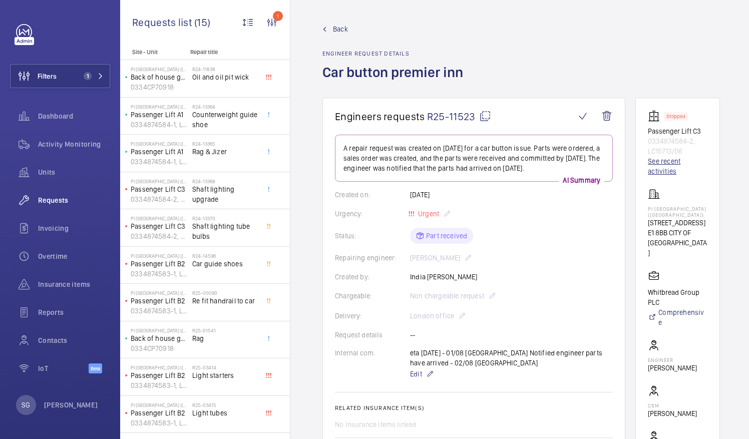 Image resolution: width=749 pixels, height=439 pixels. Describe the element at coordinates (74, 256) in the screenshot. I see `span: Overtime` at that location.